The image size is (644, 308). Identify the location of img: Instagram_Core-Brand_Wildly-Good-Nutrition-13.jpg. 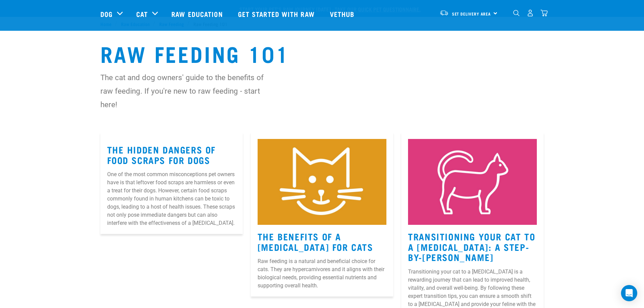
(473, 182).